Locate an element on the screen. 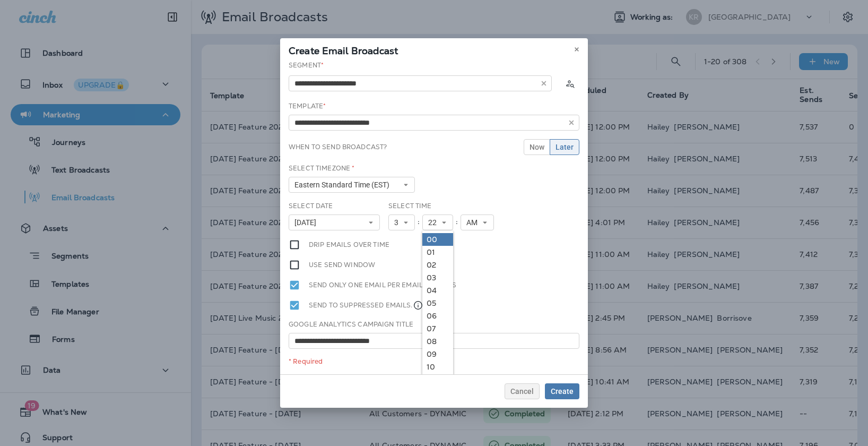 Image resolution: width=868 pixels, height=446 pixels. button: 3 is located at coordinates (402, 222).